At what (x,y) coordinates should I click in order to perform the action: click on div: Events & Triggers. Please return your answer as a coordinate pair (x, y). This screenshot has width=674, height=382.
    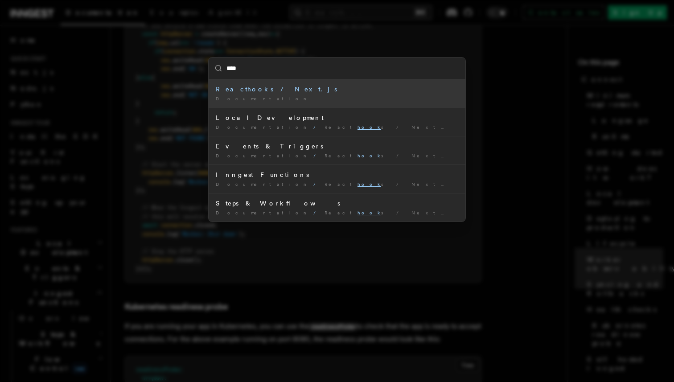
    Looking at the image, I should click on (337, 146).